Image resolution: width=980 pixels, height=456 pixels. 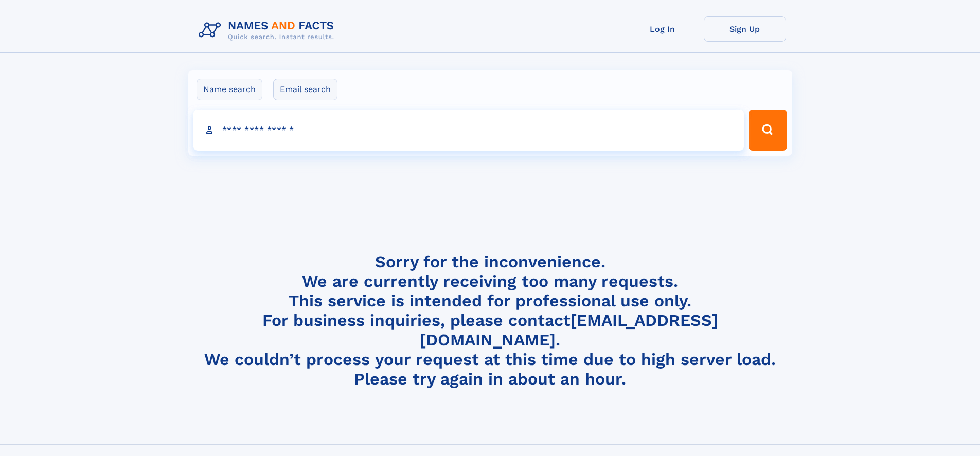 What do you see at coordinates (768, 130) in the screenshot?
I see `button: Search Button` at bounding box center [768, 130].